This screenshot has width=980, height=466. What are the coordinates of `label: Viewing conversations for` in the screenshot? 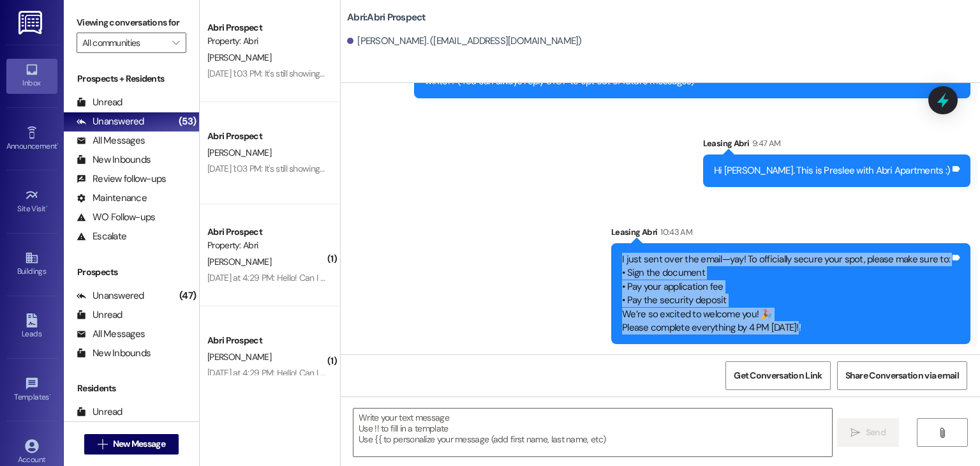 It's located at (131, 22).